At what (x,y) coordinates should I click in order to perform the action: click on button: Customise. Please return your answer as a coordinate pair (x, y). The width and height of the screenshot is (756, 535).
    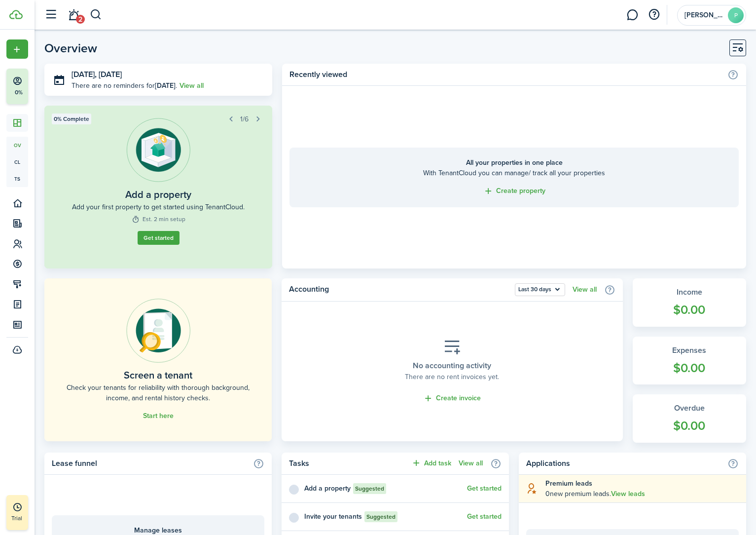
    Looking at the image, I should click on (738, 48).